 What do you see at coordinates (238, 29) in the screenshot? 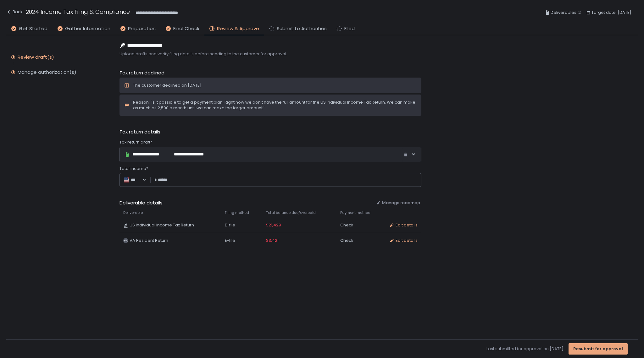
I see `span: Review & Approve` at bounding box center [238, 29].